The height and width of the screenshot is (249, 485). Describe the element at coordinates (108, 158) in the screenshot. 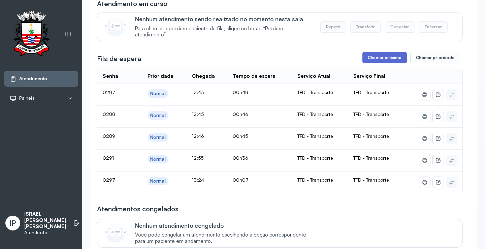

I see `span: 0291` at that location.